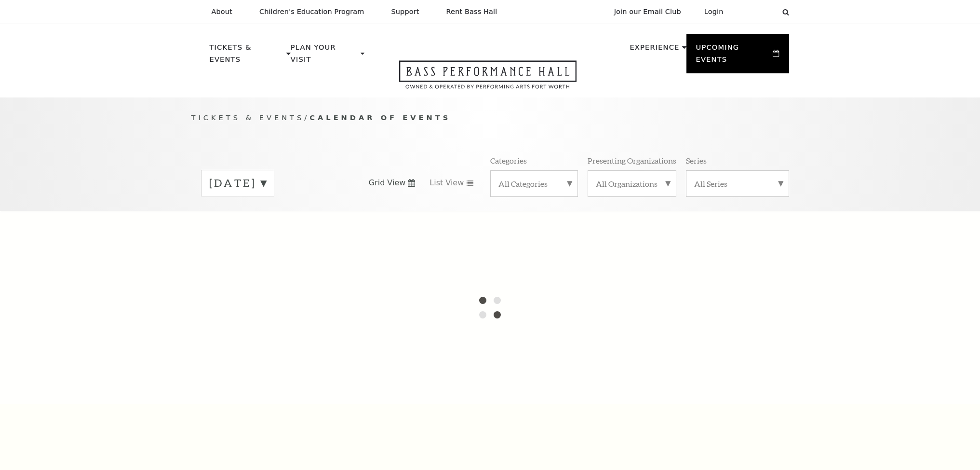 The height and width of the screenshot is (470, 980). I want to click on p: Presenting Organizations, so click(632, 160).